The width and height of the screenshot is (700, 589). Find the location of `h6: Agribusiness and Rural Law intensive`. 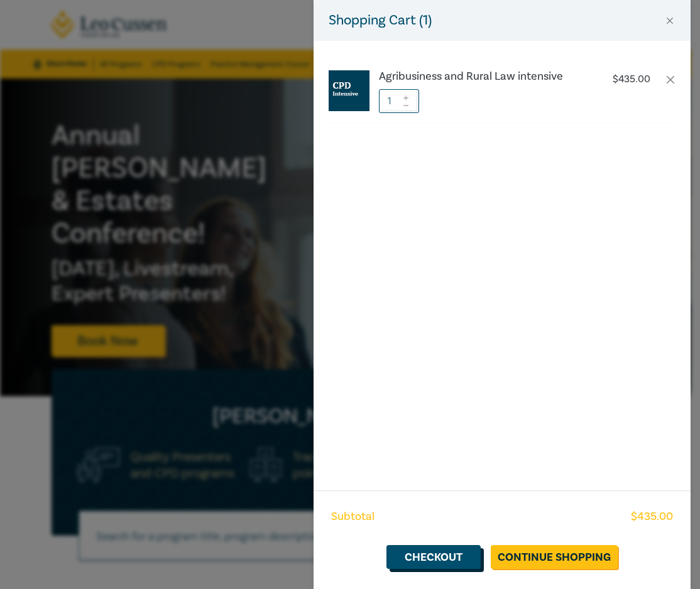

h6: Agribusiness and Rural Law intensive is located at coordinates (483, 76).